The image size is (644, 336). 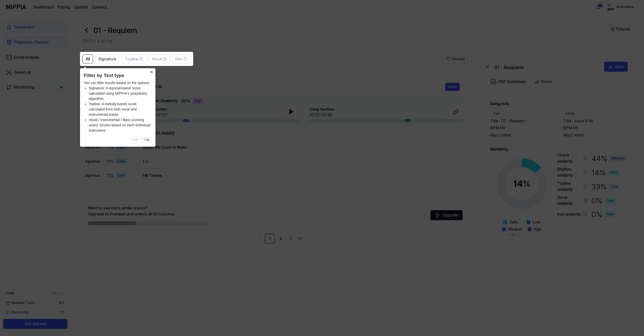 What do you see at coordinates (147, 140) in the screenshot?
I see `button: 다음` at bounding box center [147, 140].